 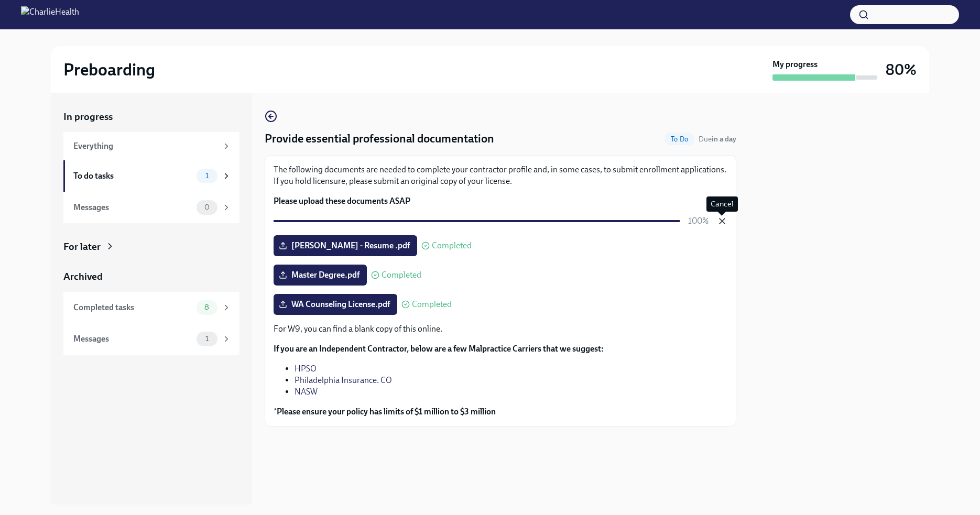 I want to click on div: Archived, so click(x=151, y=277).